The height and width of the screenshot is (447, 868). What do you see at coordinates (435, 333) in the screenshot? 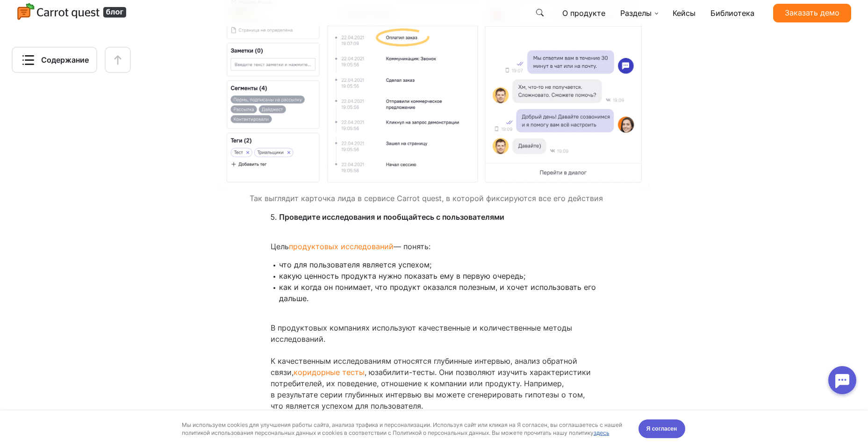
I see `p: В продуктовых компаниях используют качественные и количественные методы исследований.` at bounding box center [435, 333].